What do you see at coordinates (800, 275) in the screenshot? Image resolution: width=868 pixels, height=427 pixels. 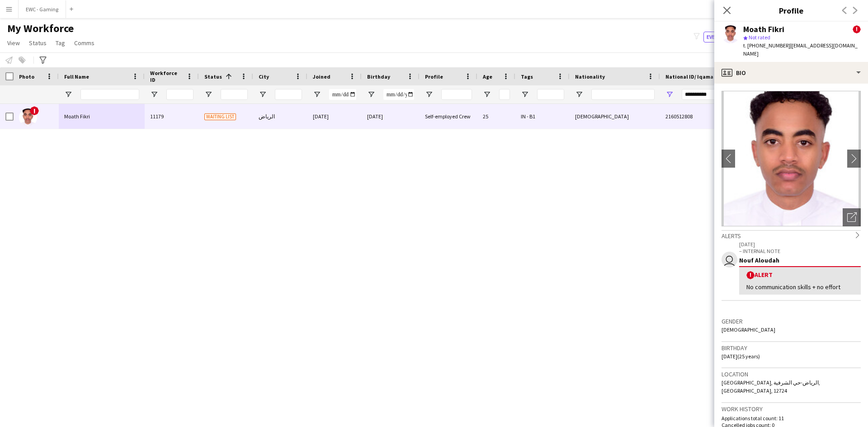 I see `div: Alert` at bounding box center [800, 275].